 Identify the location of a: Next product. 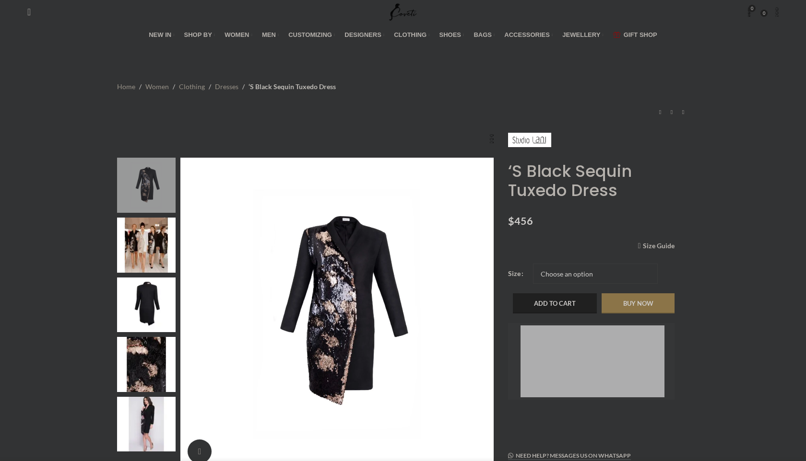
(683, 113).